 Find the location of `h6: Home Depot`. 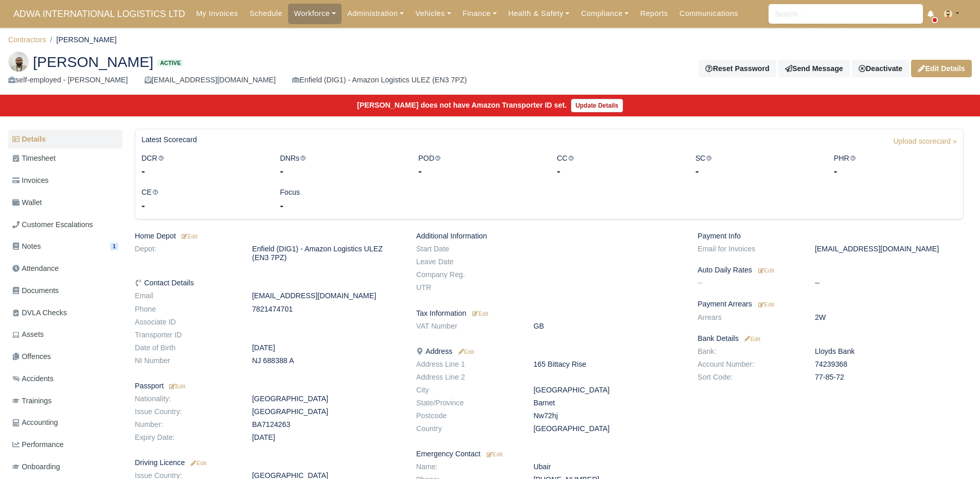

h6: Home Depot is located at coordinates (268, 236).